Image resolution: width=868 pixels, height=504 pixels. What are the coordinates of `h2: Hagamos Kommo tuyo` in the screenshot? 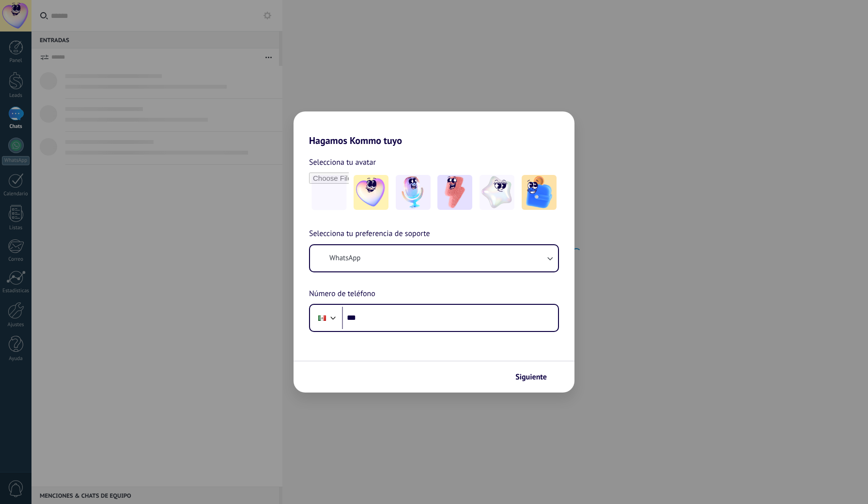 It's located at (434, 129).